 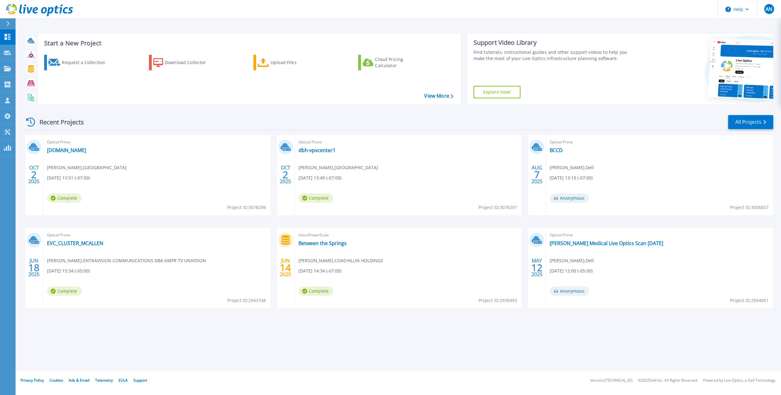 What do you see at coordinates (751, 122) in the screenshot?
I see `a: All Projects` at bounding box center [751, 122].